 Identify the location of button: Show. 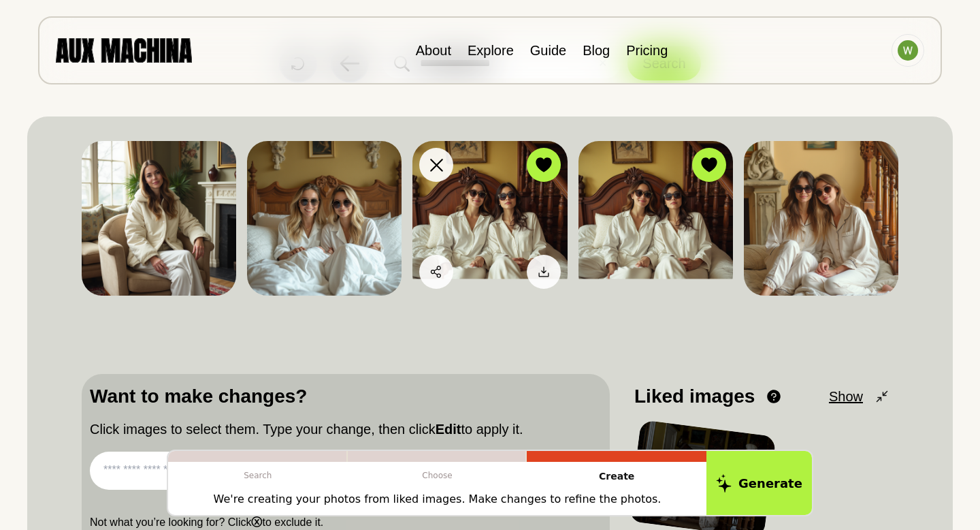
(860, 396).